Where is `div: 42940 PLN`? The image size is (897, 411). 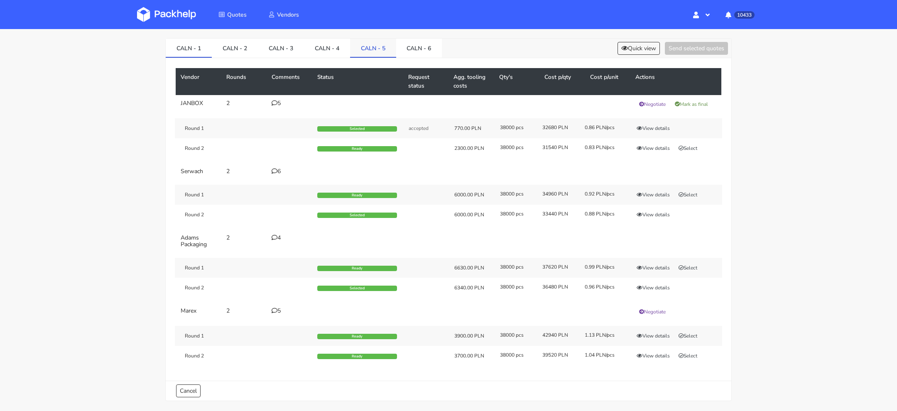
div: 42940 PLN is located at coordinates (558, 335).